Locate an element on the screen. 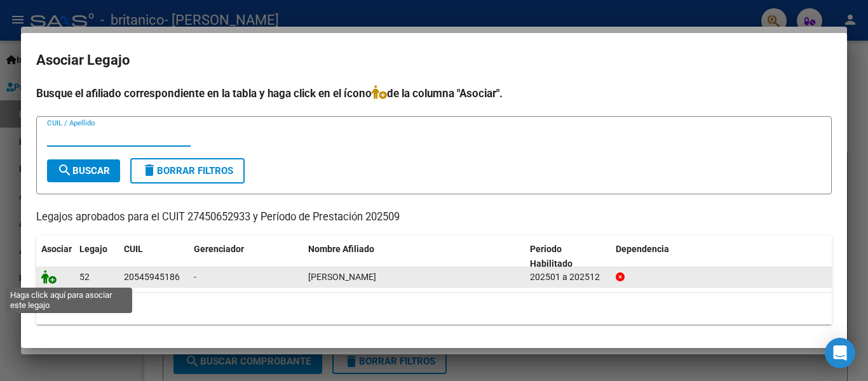  datatable-header-cell: CUIL is located at coordinates (154, 256).